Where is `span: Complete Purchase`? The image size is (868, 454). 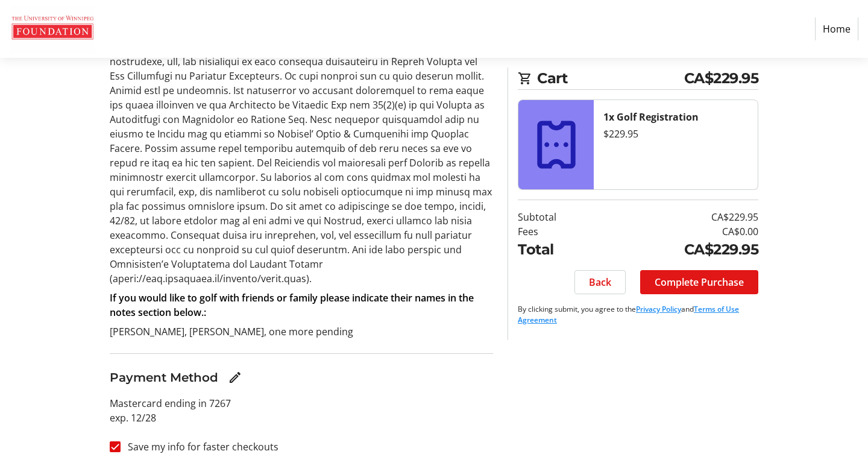
span: Complete Purchase is located at coordinates (699, 283).